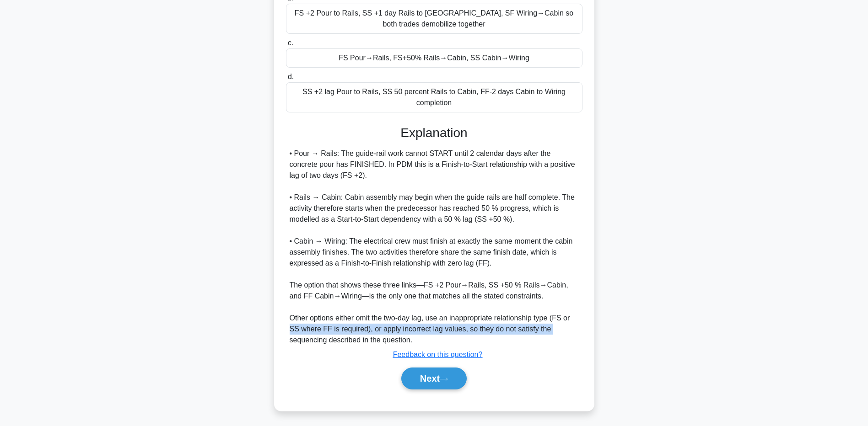 The image size is (868, 426). What do you see at coordinates (438, 355) in the screenshot?
I see `u: Feedback on this question?` at bounding box center [438, 355].